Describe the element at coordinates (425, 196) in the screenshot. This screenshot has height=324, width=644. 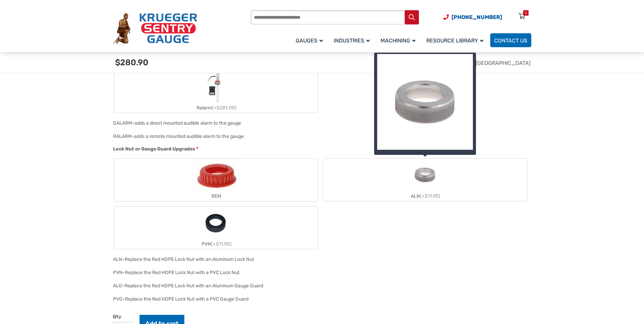
I see `div: ALN` at that location.